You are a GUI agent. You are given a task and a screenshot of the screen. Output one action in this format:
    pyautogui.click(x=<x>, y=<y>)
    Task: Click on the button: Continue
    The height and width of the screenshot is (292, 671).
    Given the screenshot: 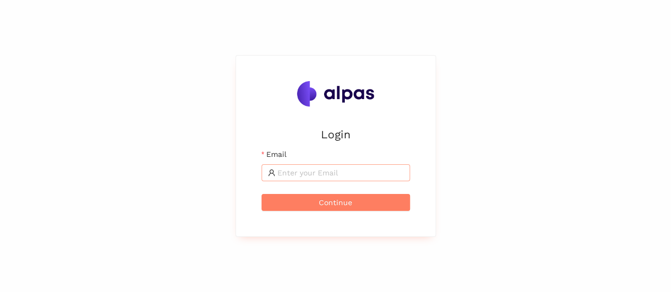 What is the action you would take?
    pyautogui.click(x=336, y=203)
    